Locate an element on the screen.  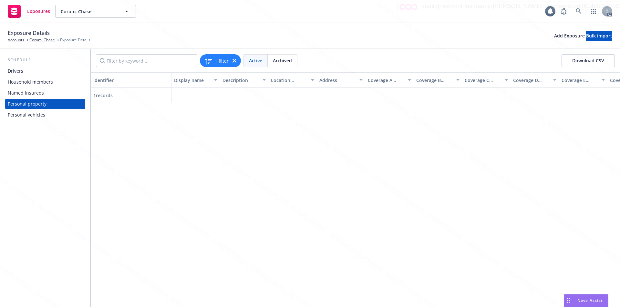
span: 1 filter is located at coordinates (222, 61).